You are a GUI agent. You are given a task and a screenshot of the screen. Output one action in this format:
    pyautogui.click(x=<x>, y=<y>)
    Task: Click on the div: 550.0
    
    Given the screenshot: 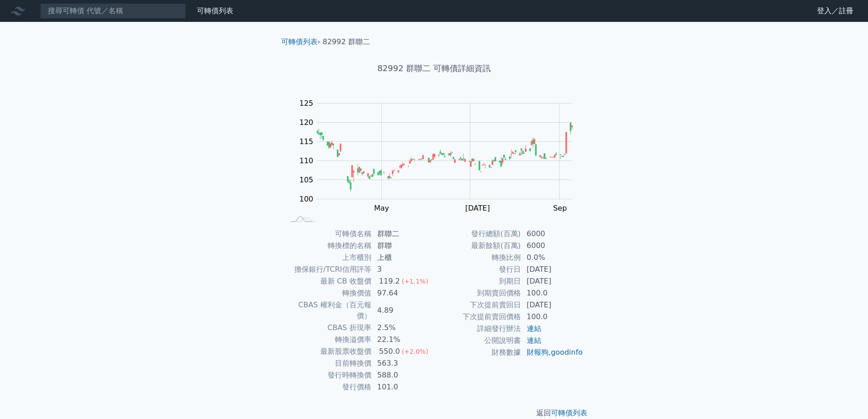 What is the action you would take?
    pyautogui.click(x=390, y=351)
    